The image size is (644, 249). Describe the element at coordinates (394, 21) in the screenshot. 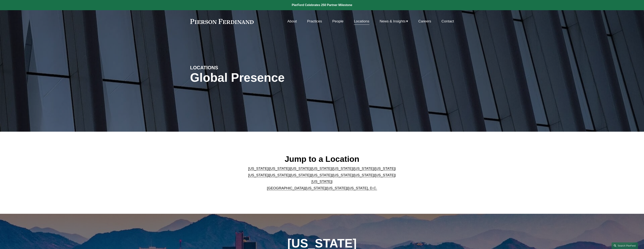

I see `a: folder dropdown` at that location.